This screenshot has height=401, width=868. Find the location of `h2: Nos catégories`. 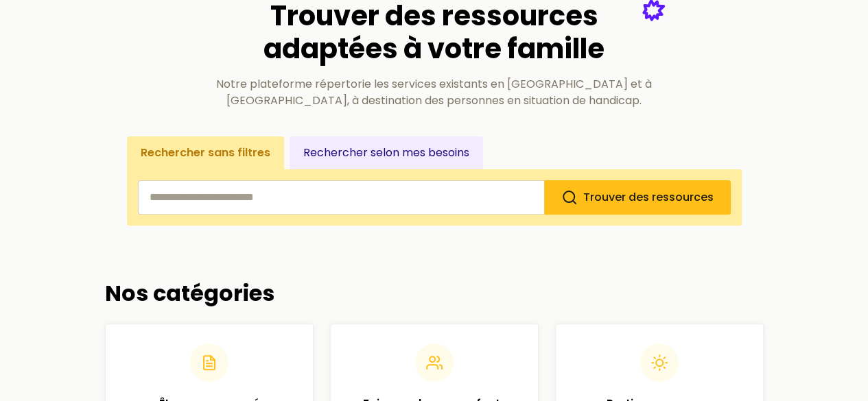

h2: Nos catégories is located at coordinates (434, 293).